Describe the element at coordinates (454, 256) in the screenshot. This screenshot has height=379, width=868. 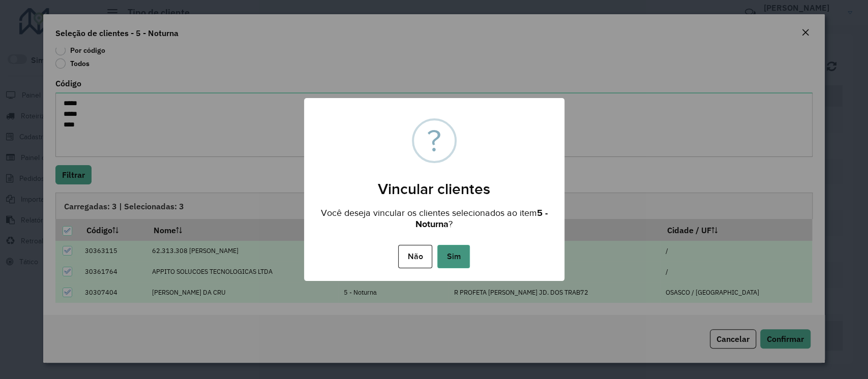
I see `button: Sim` at that location.